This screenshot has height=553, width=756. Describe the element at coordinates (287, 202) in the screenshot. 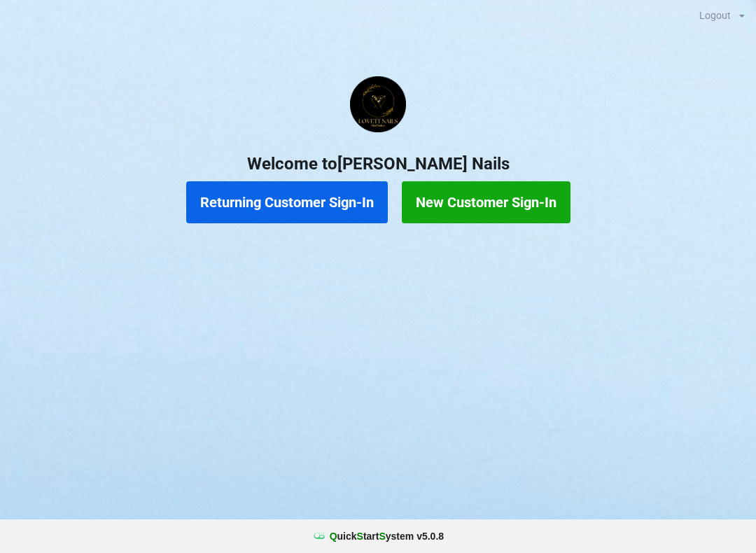

I see `button: Returning Customer Sign-In` at that location.